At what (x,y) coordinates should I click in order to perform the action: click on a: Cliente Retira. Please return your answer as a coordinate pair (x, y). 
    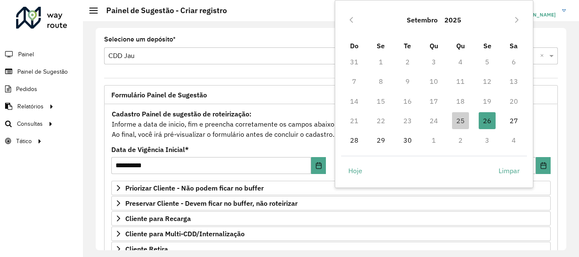
    Looking at the image, I should click on (331, 249).